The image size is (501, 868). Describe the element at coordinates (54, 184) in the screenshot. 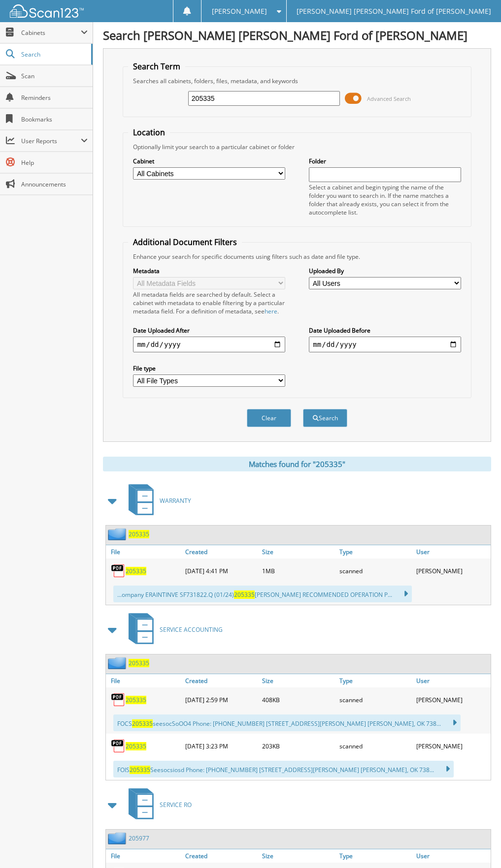

I see `span: Announcements` at that location.